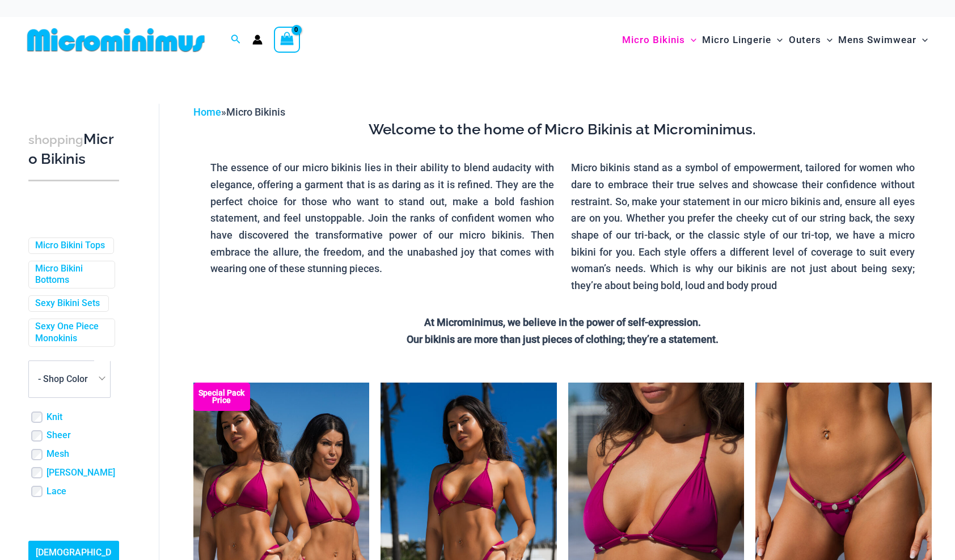 Image resolution: width=955 pixels, height=560 pixels. I want to click on a: Sheer, so click(58, 436).